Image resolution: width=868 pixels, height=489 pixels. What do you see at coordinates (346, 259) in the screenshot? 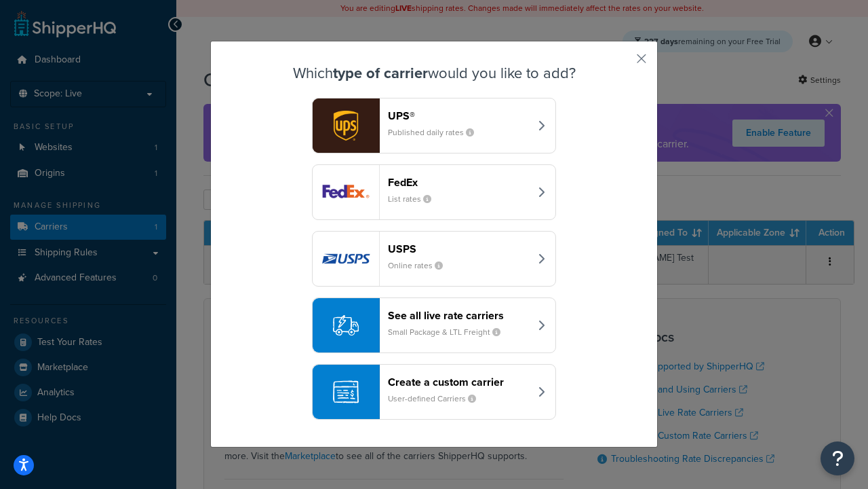
I see `img: usps logo` at bounding box center [346, 259].